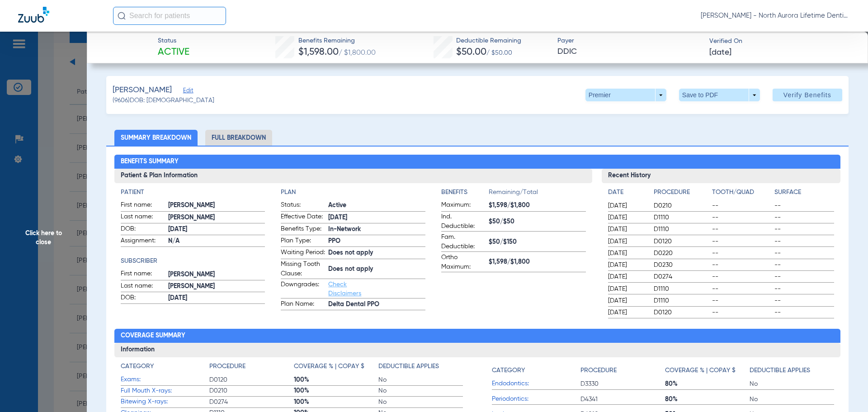 The width and height of the screenshot is (868, 412). I want to click on span: $50.00, so click(471, 52).